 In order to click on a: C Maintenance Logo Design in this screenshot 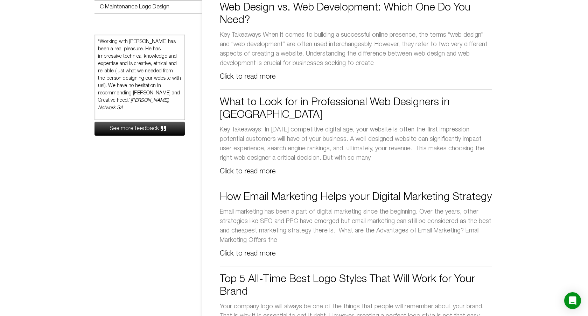, I will do `click(134, 7)`.